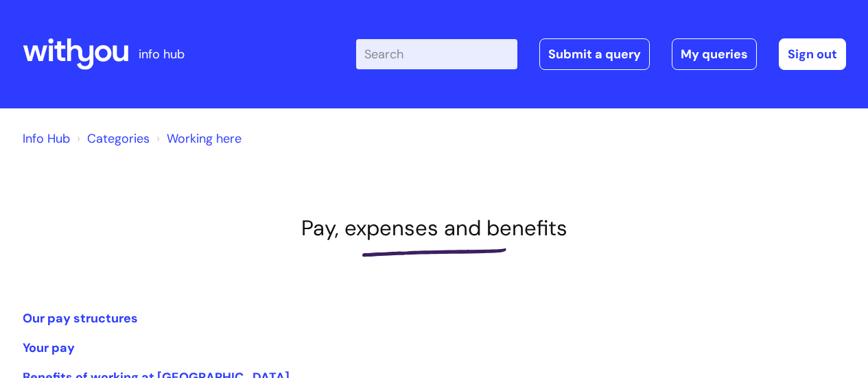 The height and width of the screenshot is (378, 868). I want to click on a: Sign out, so click(812, 54).